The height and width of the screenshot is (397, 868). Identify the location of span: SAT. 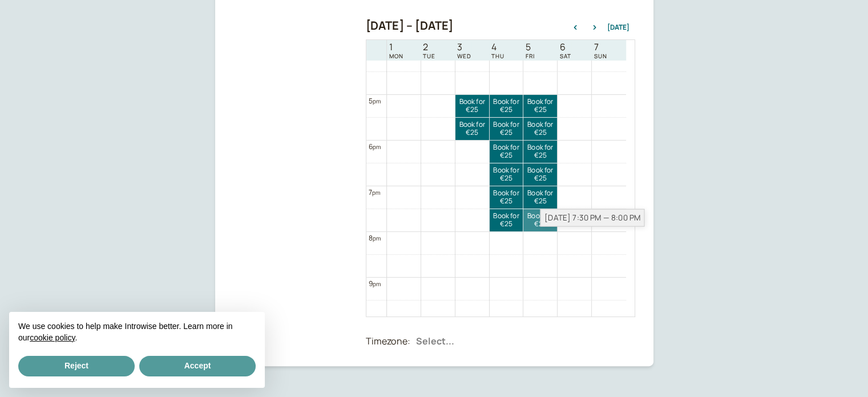
(566, 56).